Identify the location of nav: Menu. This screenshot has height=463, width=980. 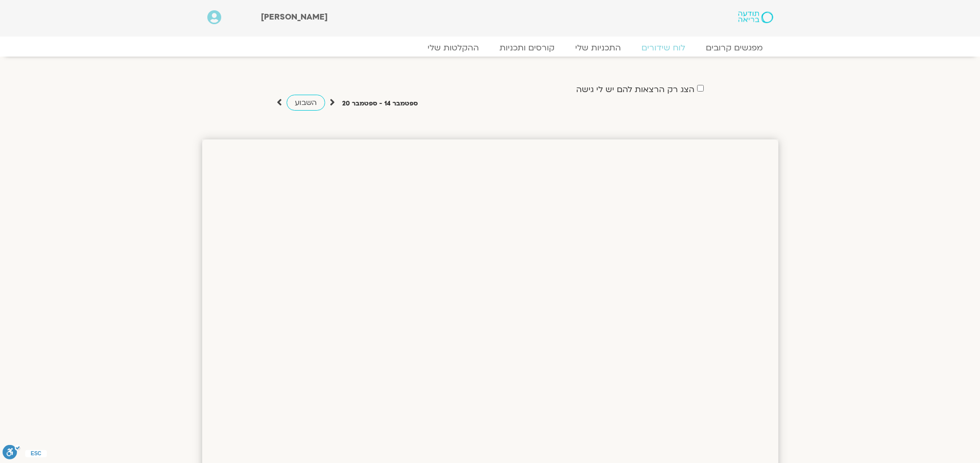
(490, 48).